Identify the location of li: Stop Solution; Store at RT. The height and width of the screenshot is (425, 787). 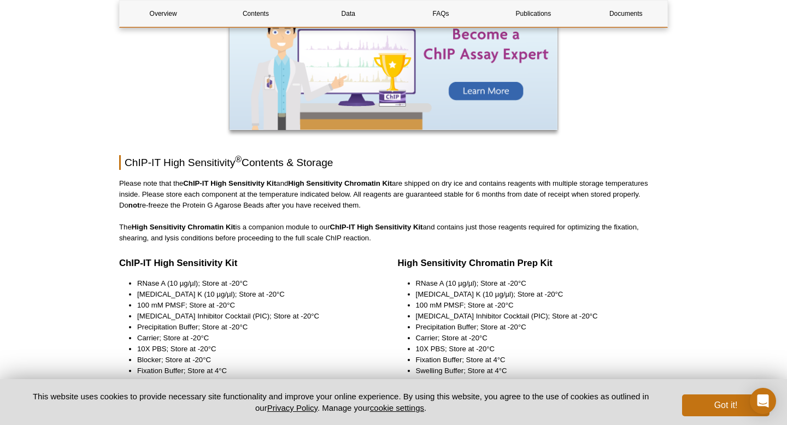
(537, 382).